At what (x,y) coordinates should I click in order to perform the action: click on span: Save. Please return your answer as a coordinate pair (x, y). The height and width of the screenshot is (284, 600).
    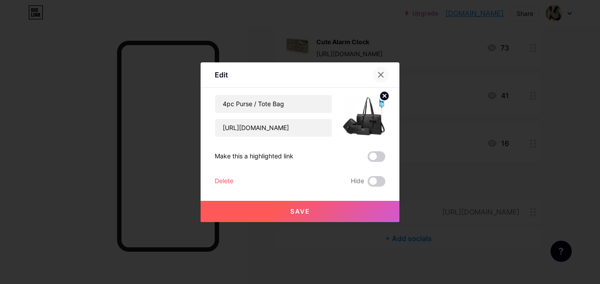
    Looking at the image, I should click on (300, 211).